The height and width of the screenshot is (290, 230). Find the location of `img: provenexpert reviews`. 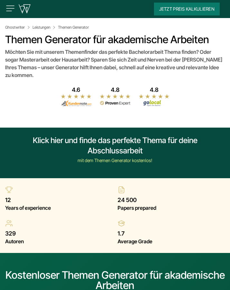

img: provenexpert reviews is located at coordinates (115, 103).